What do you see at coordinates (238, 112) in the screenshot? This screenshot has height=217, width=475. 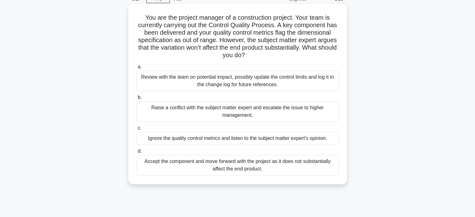 I see `div: Raise a conflict with the subject matter expert and escalate the issue to higher management.` at bounding box center [238, 112].